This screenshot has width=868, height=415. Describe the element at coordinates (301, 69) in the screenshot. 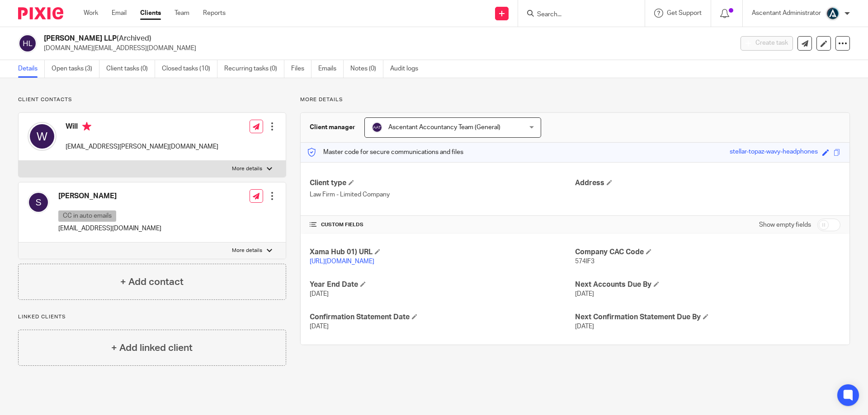

I see `a: Files` at that location.